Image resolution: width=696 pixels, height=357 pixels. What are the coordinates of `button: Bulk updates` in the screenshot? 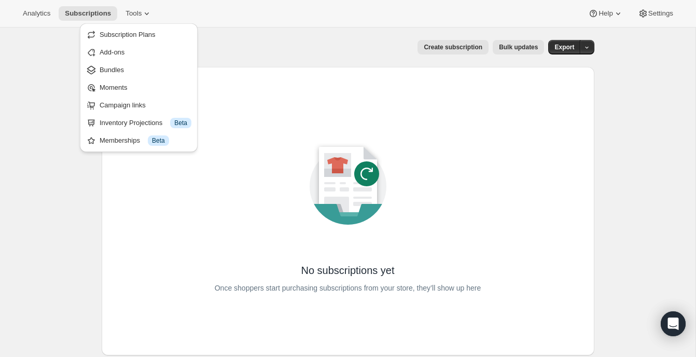 It's located at (518, 47).